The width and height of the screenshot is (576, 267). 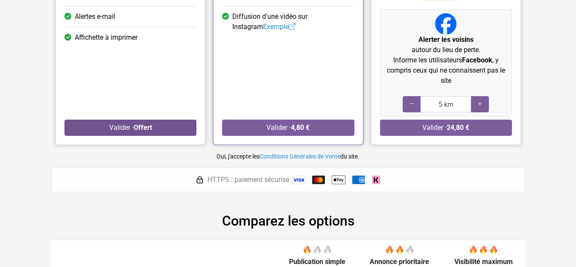 I want to click on strong: Alerter les voisins, so click(x=446, y=39).